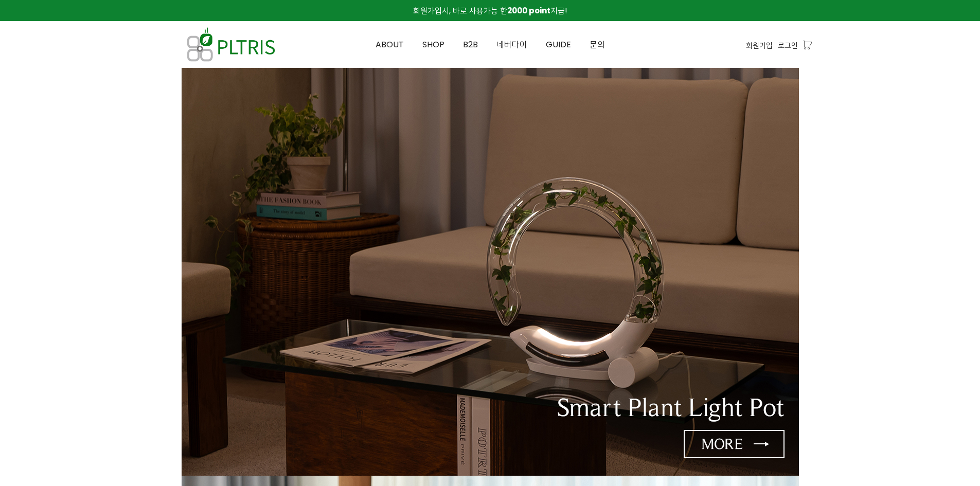 This screenshot has width=980, height=486. Describe the element at coordinates (787, 45) in the screenshot. I see `a: 로그인` at that location.